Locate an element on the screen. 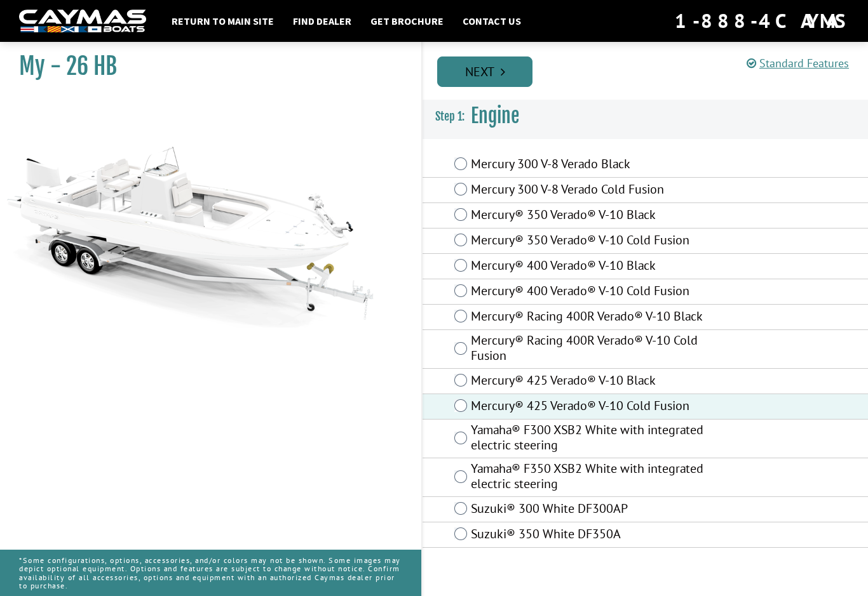 This screenshot has height=596, width=868. a: Get Brochure is located at coordinates (406, 21).